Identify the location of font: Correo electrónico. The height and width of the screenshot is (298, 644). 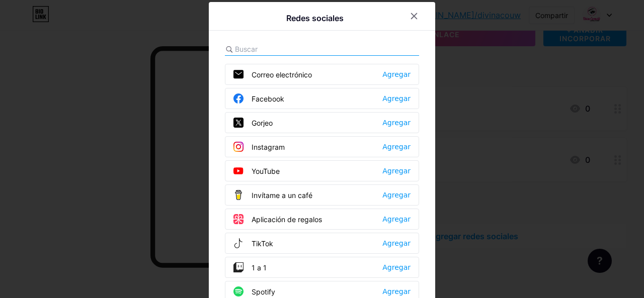
(282, 74).